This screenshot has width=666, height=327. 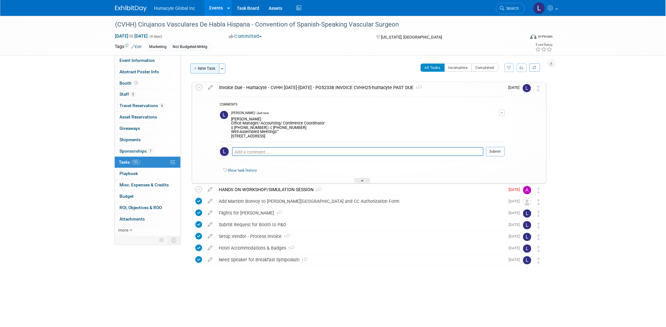 I want to click on span: Shipments, so click(x=130, y=140).